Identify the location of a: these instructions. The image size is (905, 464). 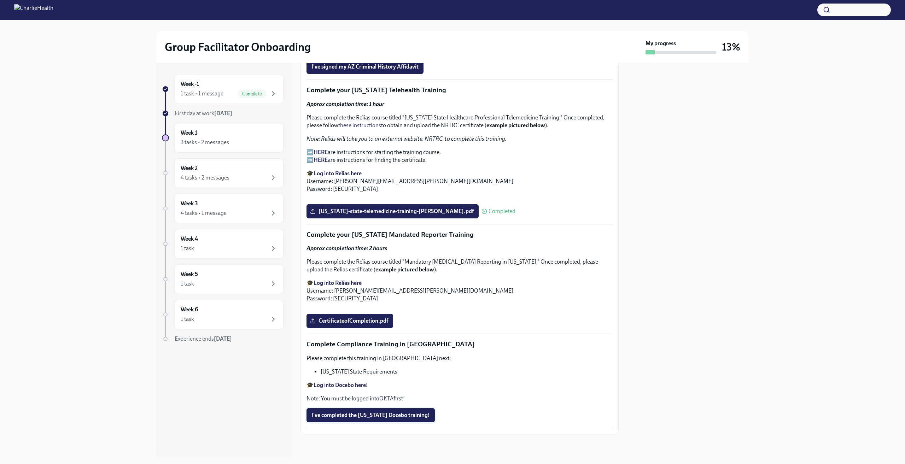
(360, 125).